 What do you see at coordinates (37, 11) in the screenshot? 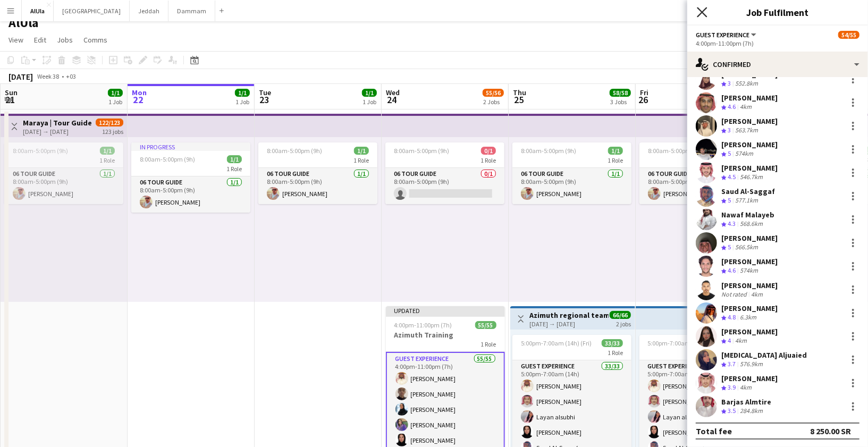
I see `button: AlUla` at bounding box center [37, 11].